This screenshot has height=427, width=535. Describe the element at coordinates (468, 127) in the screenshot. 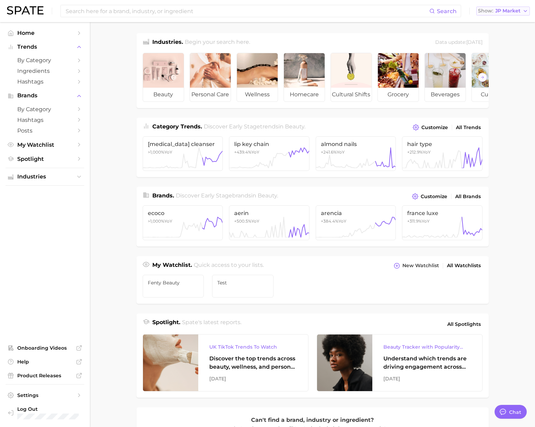

I see `a: All Trends` at that location.